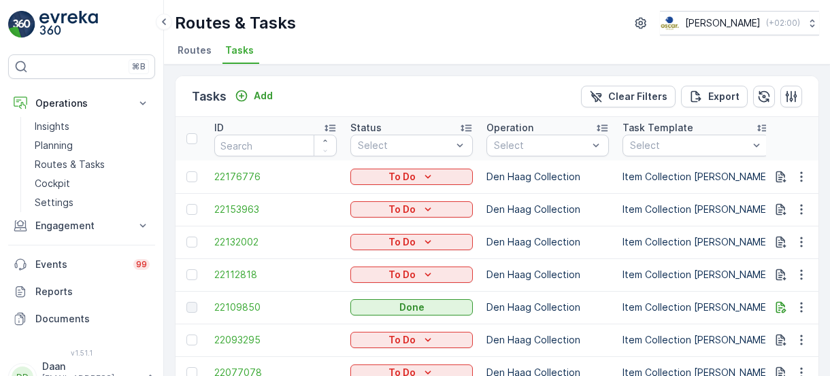  Describe the element at coordinates (275, 275) in the screenshot. I see `span: 22112818` at that location.